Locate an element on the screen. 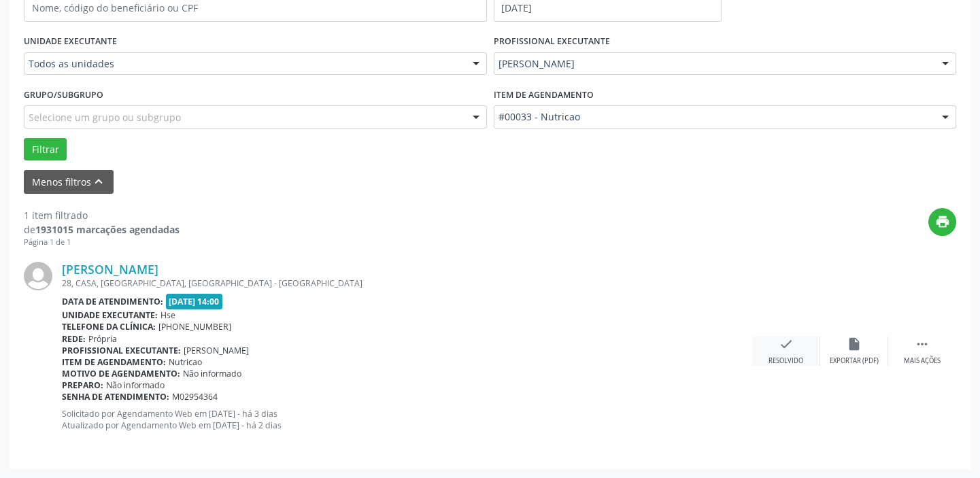  b: Rede: is located at coordinates (73, 339).